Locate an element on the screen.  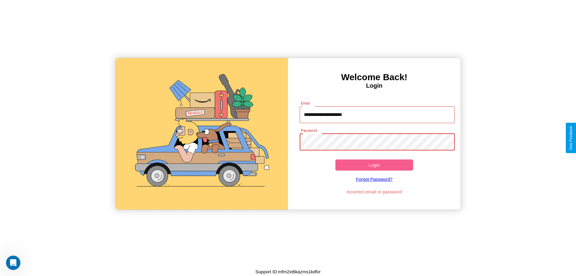
p: Support ID: mfm2xt6kazms1kdfvr is located at coordinates (288, 271).